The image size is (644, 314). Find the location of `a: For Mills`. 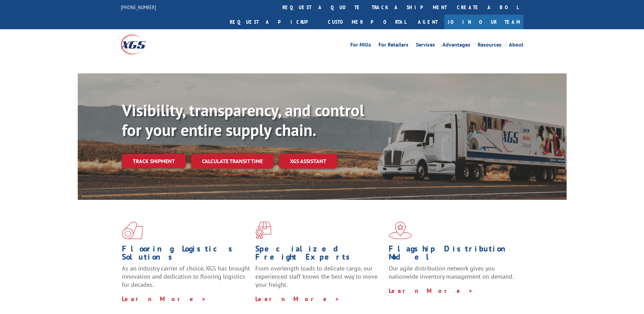

a: For Mills is located at coordinates (361, 46).